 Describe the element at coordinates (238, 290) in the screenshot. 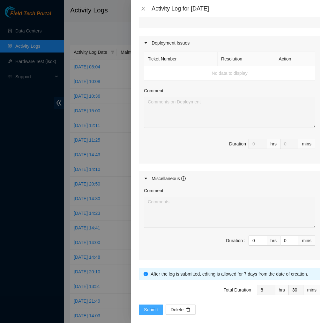

I see `div: Total Duration :` at that location.